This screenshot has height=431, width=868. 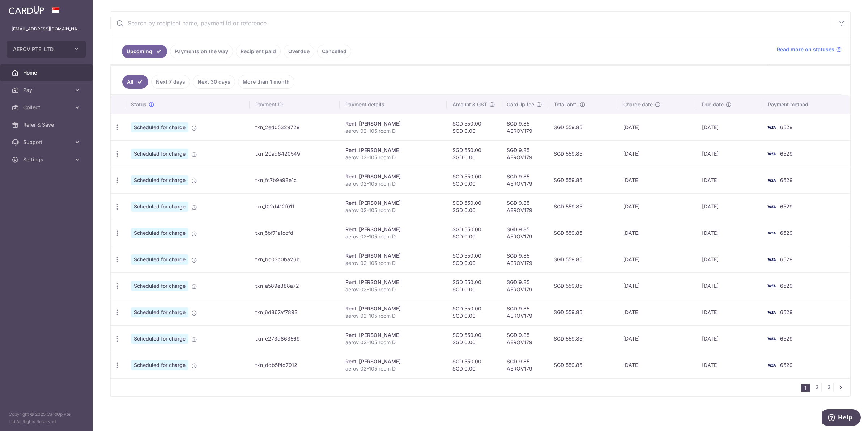 What do you see at coordinates (47, 108) in the screenshot?
I see `span: Collect` at bounding box center [47, 108].